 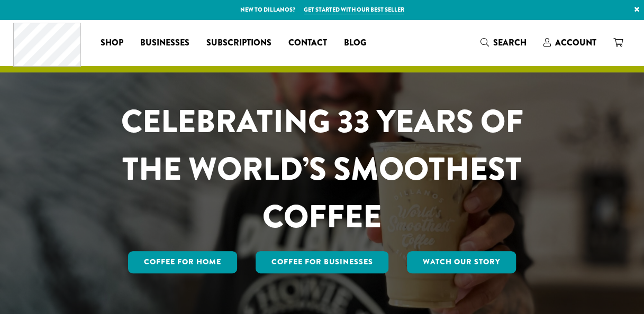 What do you see at coordinates (510, 42) in the screenshot?
I see `span: Search` at bounding box center [510, 42].